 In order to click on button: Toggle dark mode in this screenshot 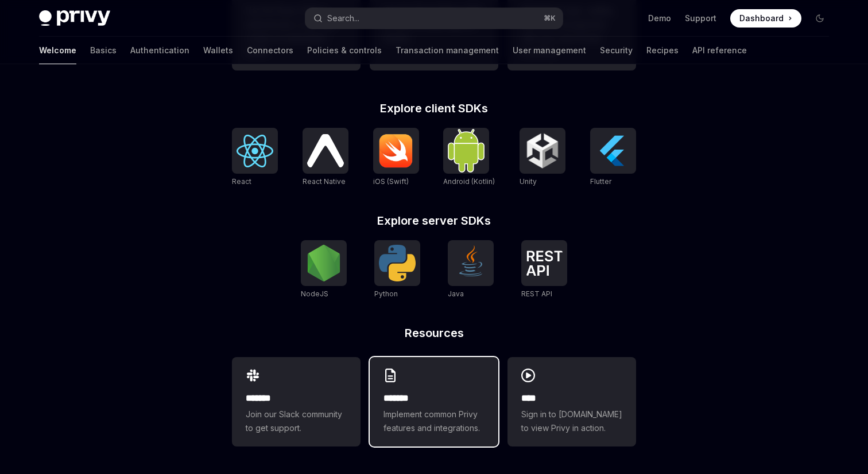, I will do `click(819, 18)`.